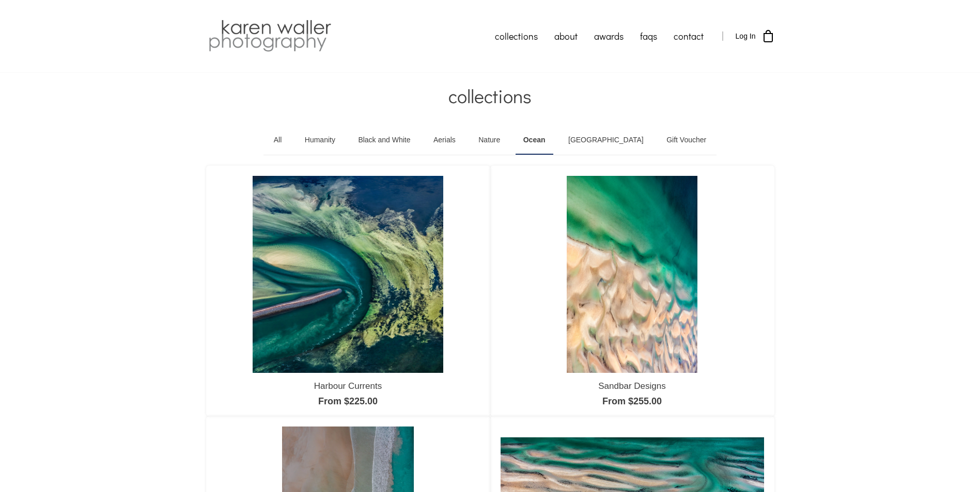 The width and height of the screenshot is (980, 492). I want to click on a: All, so click(278, 140).